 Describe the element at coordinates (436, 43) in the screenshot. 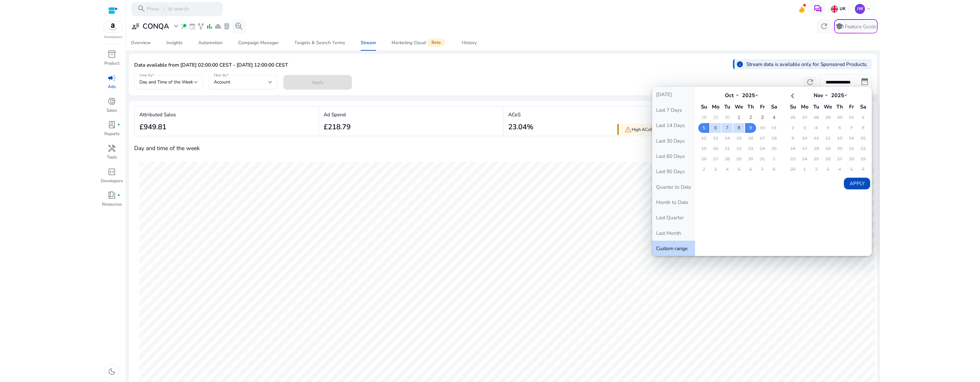

I see `span: Beta` at that location.